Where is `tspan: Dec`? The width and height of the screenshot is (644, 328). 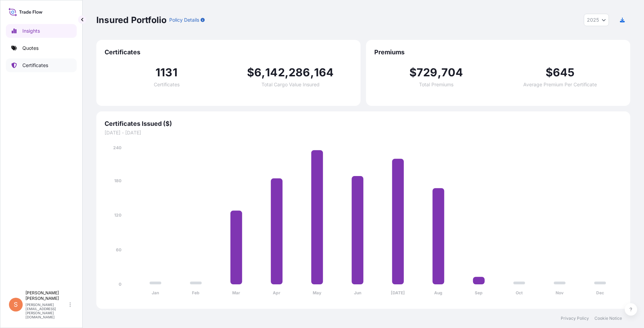 tspan: Dec is located at coordinates (600, 293).